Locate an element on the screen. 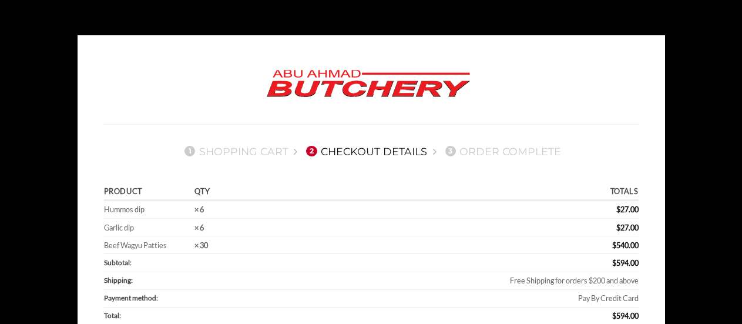 The width and height of the screenshot is (742, 324). span: 1 is located at coordinates (190, 151).